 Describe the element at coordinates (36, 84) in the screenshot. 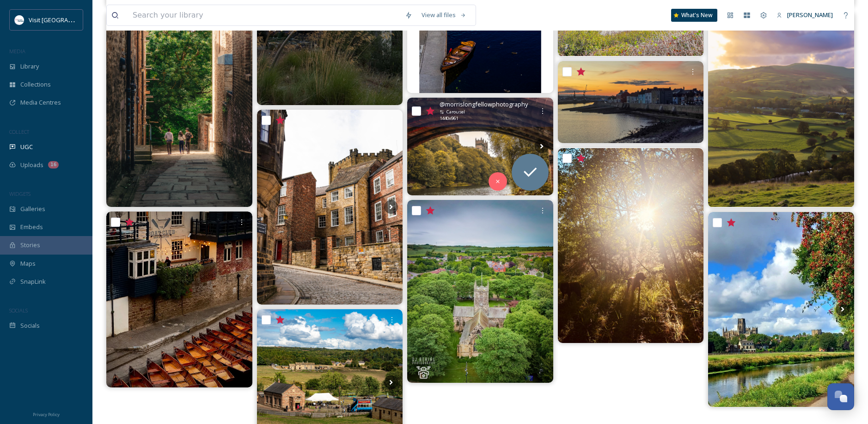

I see `span: Collections` at that location.